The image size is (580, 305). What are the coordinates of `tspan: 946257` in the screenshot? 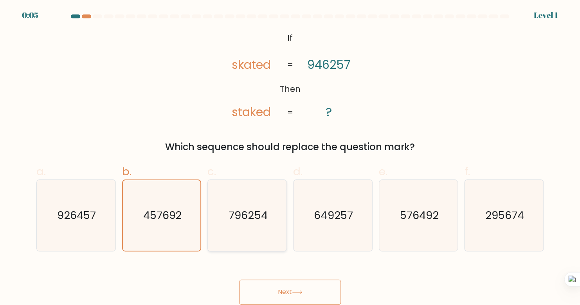 It's located at (329, 65).